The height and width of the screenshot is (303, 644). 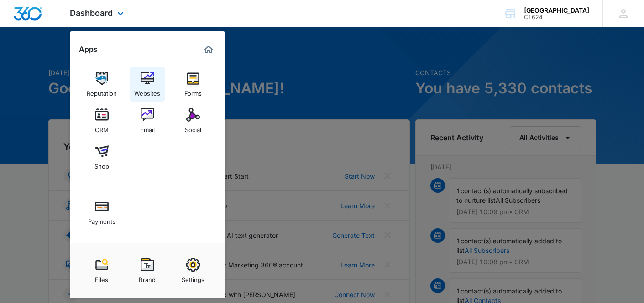 I want to click on div: Email, so click(x=147, y=128).